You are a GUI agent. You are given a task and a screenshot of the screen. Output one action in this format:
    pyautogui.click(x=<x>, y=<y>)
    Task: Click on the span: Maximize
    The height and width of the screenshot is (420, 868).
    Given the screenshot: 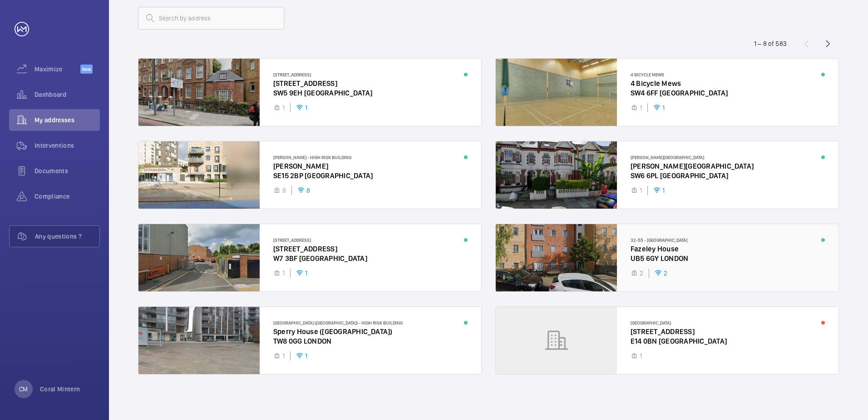 What is the action you would take?
    pyautogui.click(x=57, y=69)
    